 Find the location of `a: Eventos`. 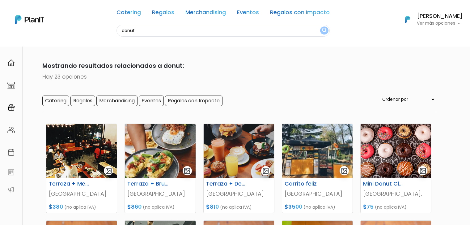

a: Eventos is located at coordinates (248, 14).